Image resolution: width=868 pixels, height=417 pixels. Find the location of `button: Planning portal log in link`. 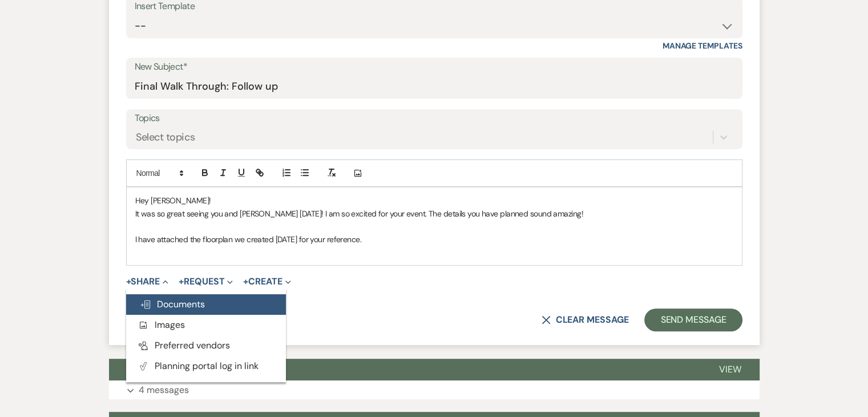

button: Planning portal log in link is located at coordinates (206, 366).